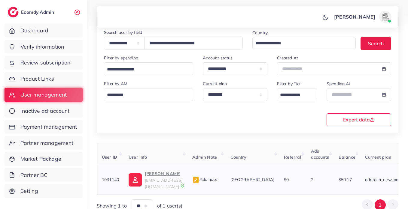  What do you see at coordinates (47, 143) in the screenshot?
I see `span: Partner management` at bounding box center [47, 143].